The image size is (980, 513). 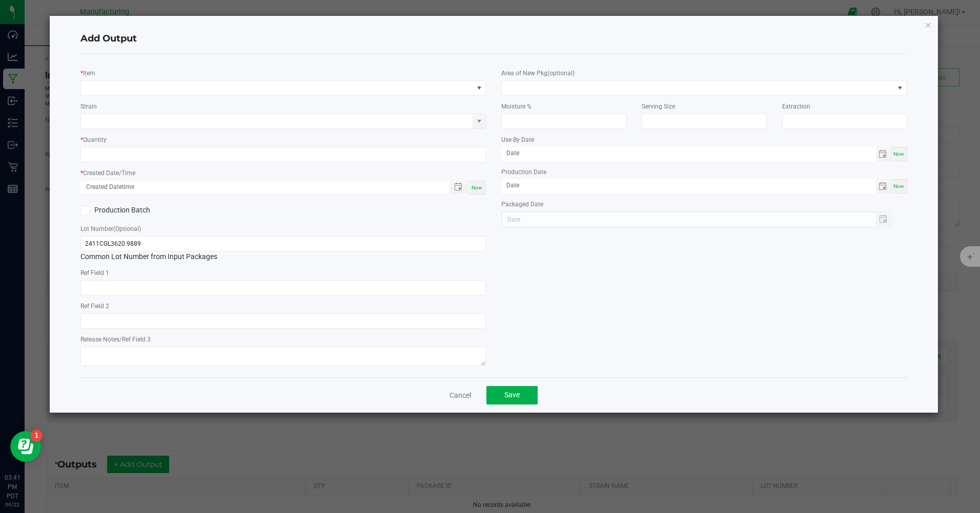 What do you see at coordinates (459, 187) in the screenshot?
I see `span: Toggle popup` at bounding box center [459, 187].